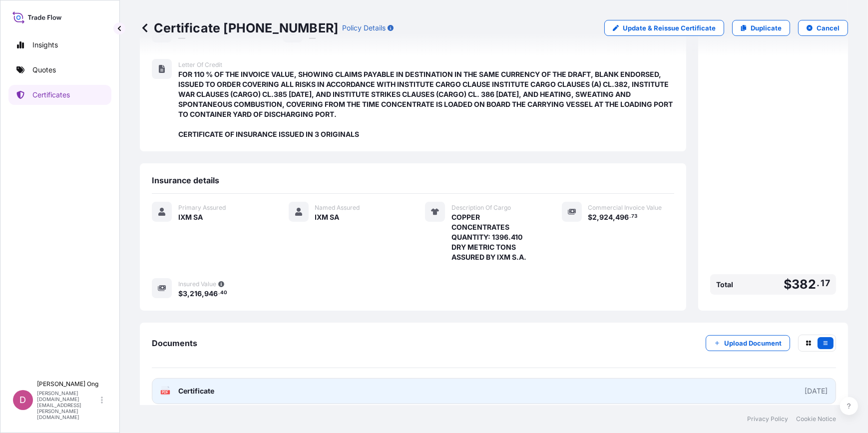  Describe the element at coordinates (669, 28) in the screenshot. I see `p: Update & Reissue Certificate` at that location.